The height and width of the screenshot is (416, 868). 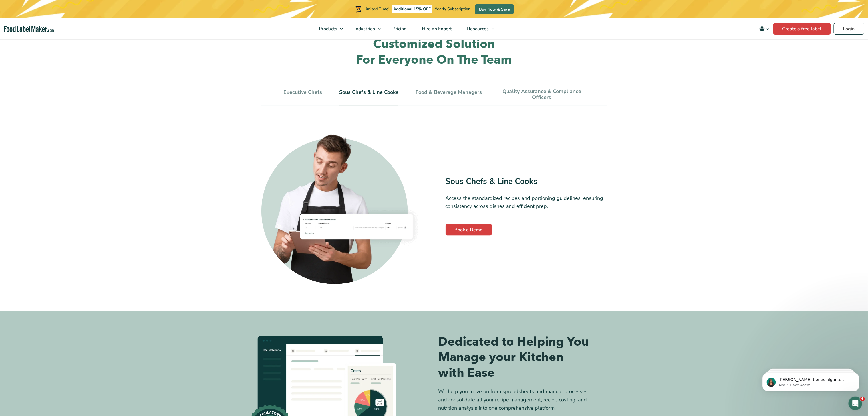 I want to click on span: Products, so click(x=327, y=29).